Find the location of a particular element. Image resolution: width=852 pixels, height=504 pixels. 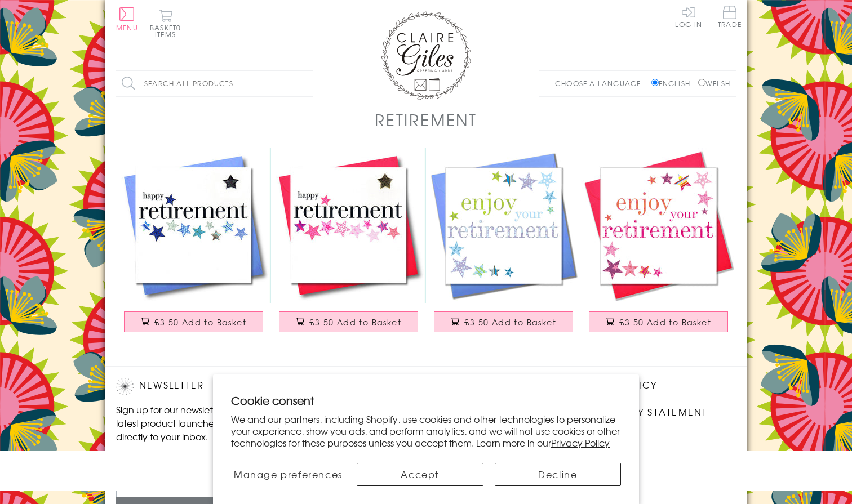

label: Welsh is located at coordinates (713, 84).